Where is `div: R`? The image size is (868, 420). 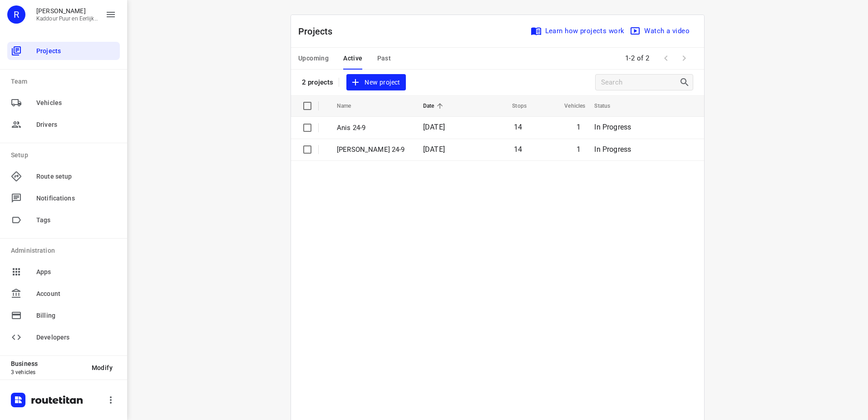 div: R is located at coordinates (16, 15).